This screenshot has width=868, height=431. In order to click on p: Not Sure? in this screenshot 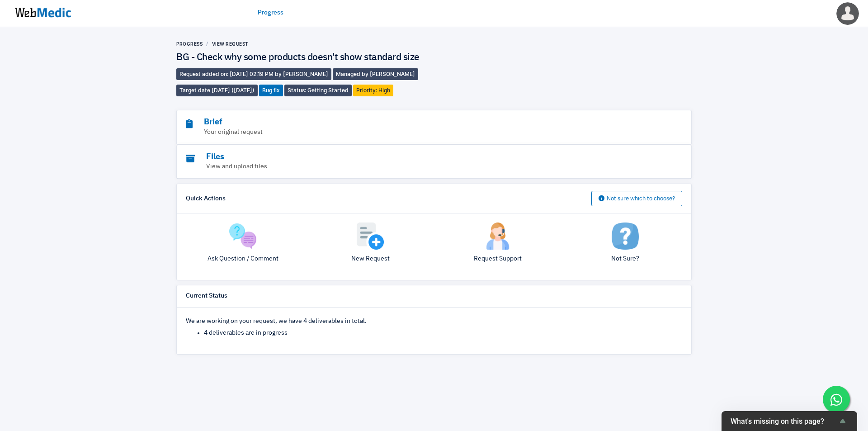, I will do `click(625, 259)`.